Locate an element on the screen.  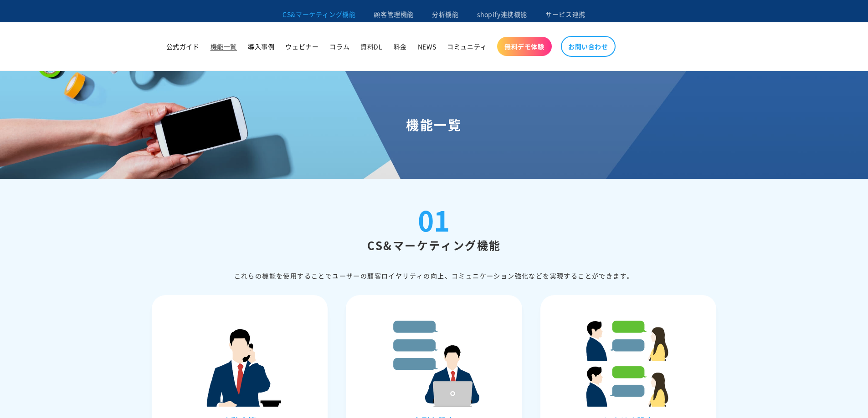
span: お問い合わせ is located at coordinates (588, 46).